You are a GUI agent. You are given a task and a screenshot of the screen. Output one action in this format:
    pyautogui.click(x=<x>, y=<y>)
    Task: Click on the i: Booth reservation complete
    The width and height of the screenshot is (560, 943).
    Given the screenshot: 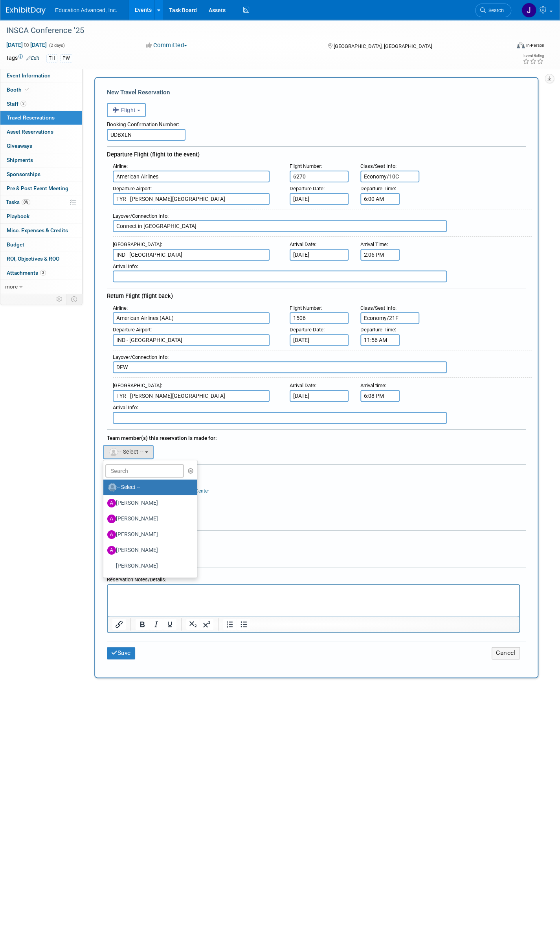 What is the action you would take?
    pyautogui.click(x=27, y=89)
    